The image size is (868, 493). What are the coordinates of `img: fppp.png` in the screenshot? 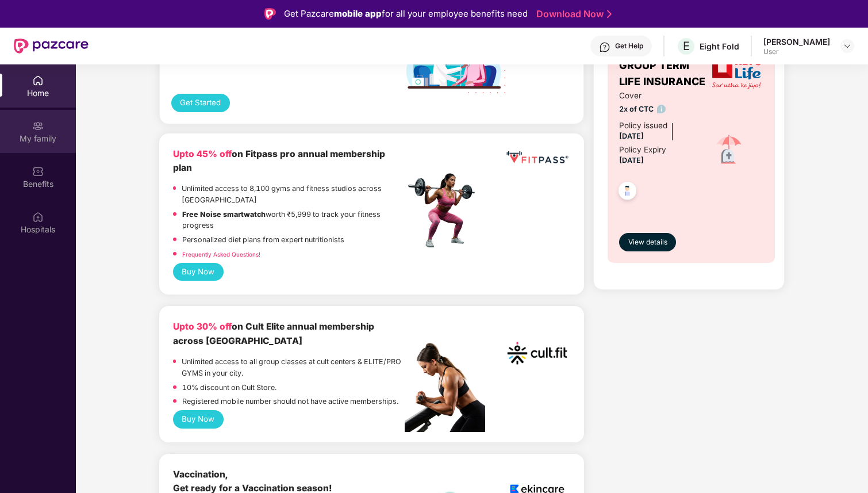 It's located at (537, 157).